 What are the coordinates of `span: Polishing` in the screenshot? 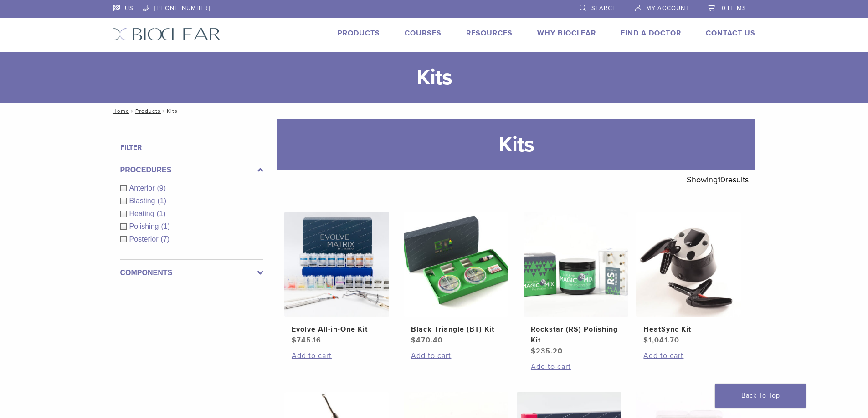 It's located at (145, 226).